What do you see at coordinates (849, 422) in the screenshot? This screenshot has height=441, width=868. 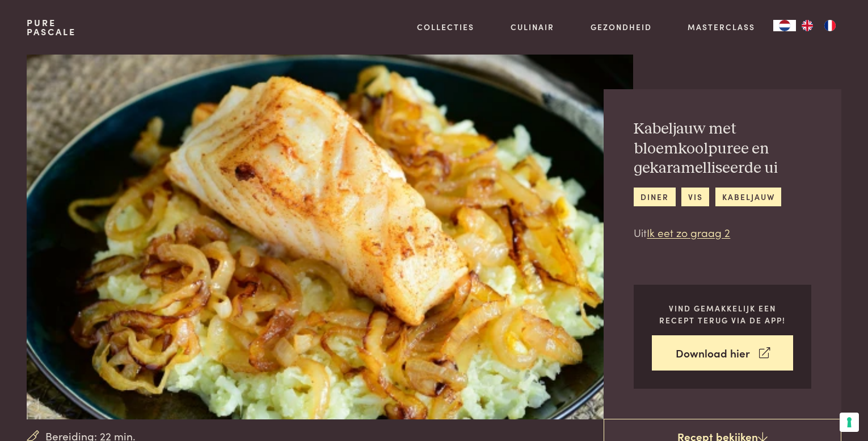 I see `button: Uw voorkeuren voor toestemming voor trackingtechnologieën` at bounding box center [849, 422].